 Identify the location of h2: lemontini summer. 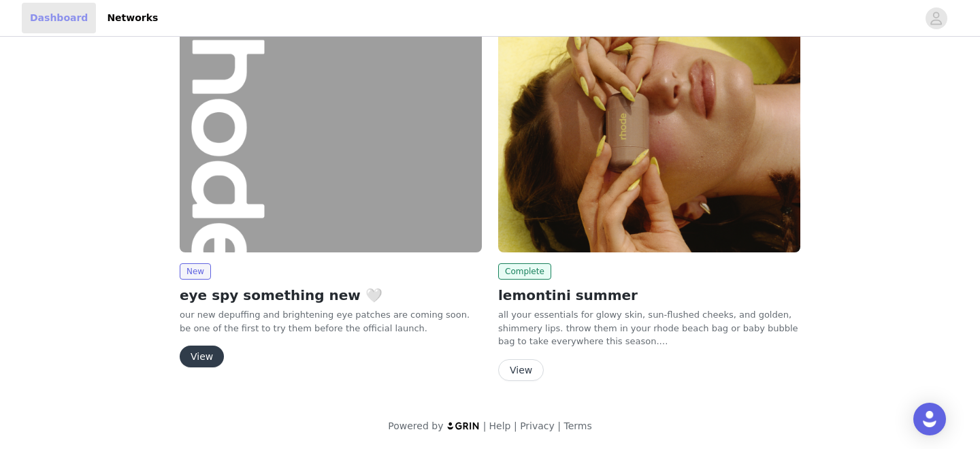
(650, 295).